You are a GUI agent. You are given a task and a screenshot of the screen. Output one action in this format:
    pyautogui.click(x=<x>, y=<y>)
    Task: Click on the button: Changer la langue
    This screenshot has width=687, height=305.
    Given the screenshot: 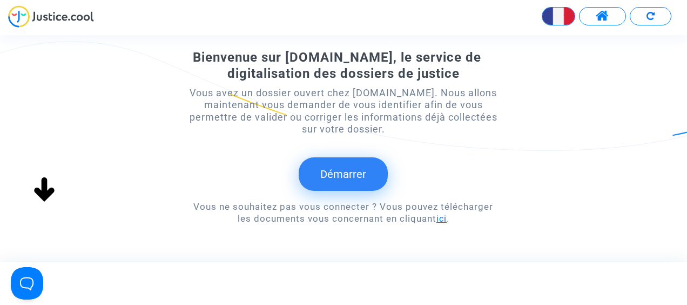 What is the action you would take?
    pyautogui.click(x=558, y=16)
    